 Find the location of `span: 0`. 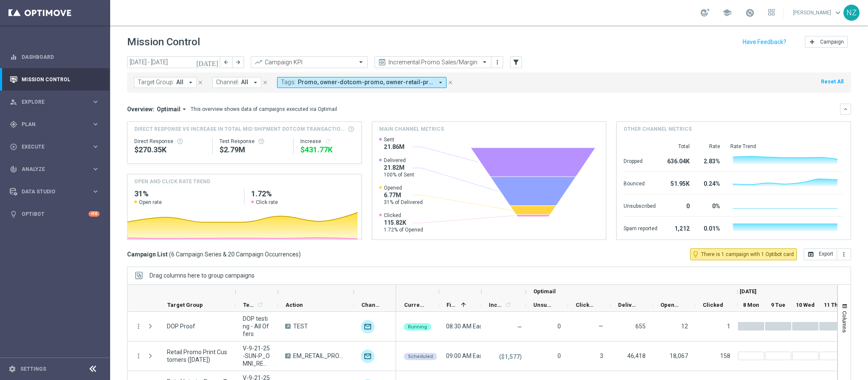

span: 0 is located at coordinates (559, 326).